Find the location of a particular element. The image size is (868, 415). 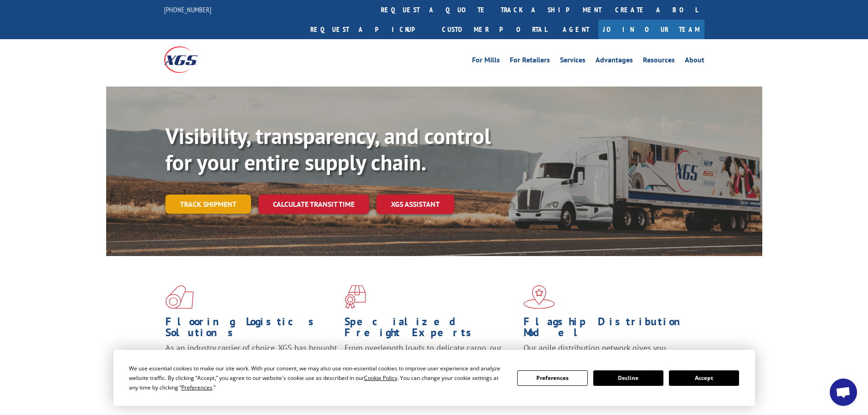

a: Advantages is located at coordinates (614, 62).